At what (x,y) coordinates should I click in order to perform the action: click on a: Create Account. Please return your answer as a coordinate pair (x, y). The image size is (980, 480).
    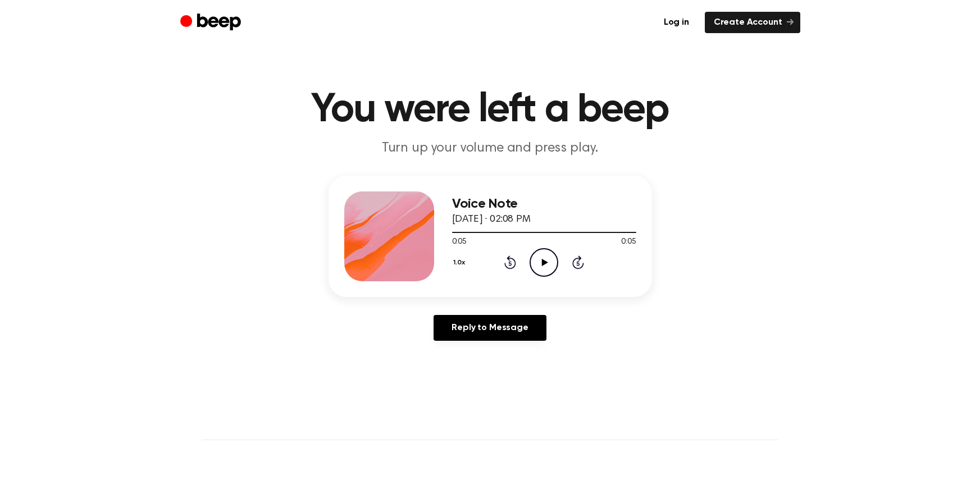
    Looking at the image, I should click on (753, 23).